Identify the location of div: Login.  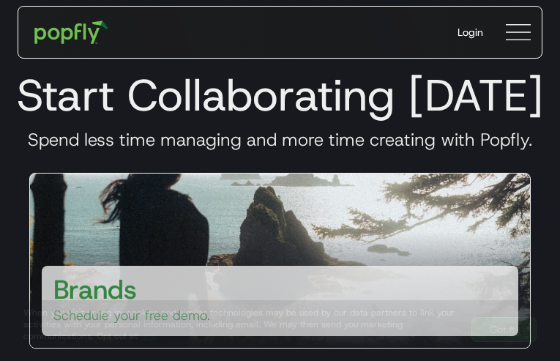
(470, 32).